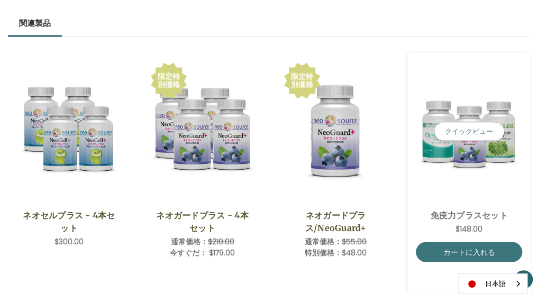  What do you see at coordinates (468, 252) in the screenshot?
I see `a: カートに入れる` at bounding box center [468, 252].